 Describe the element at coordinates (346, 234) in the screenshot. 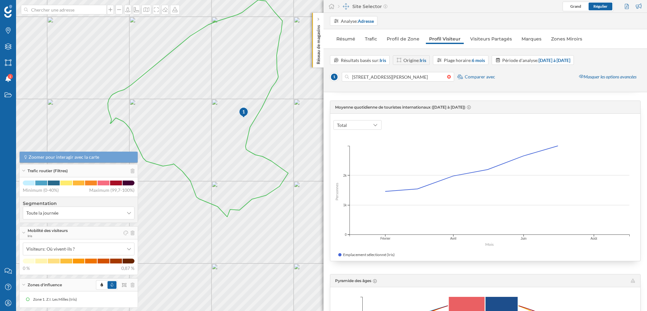

I see `span: 0` at that location.